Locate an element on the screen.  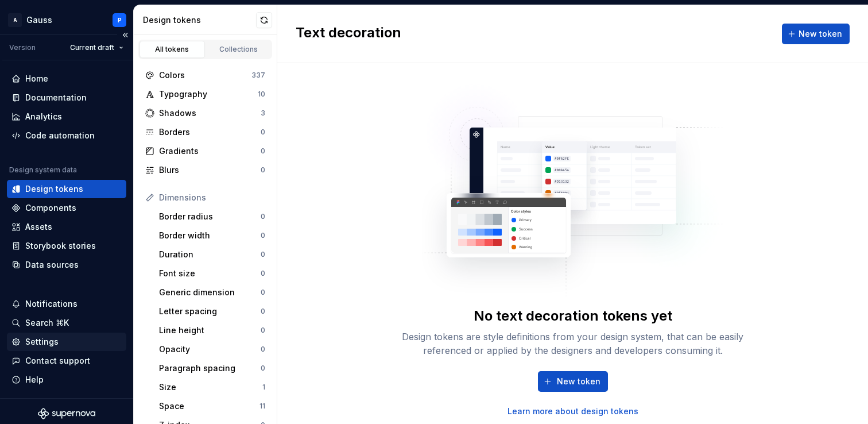
a: Typography10 is located at coordinates (205, 94).